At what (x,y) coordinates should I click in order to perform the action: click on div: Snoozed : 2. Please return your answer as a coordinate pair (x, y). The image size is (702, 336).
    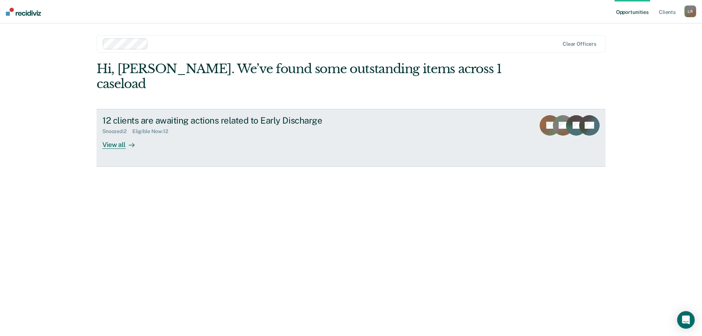
    Looking at the image, I should click on (117, 131).